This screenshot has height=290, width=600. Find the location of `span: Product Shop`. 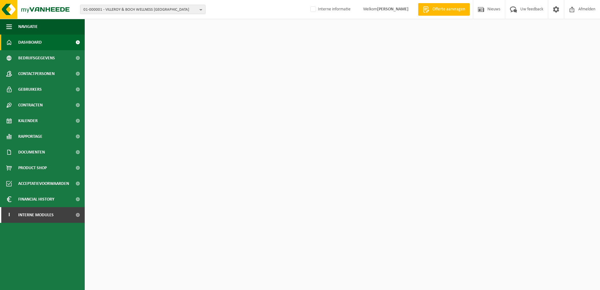

span: Product Shop is located at coordinates (32, 168).